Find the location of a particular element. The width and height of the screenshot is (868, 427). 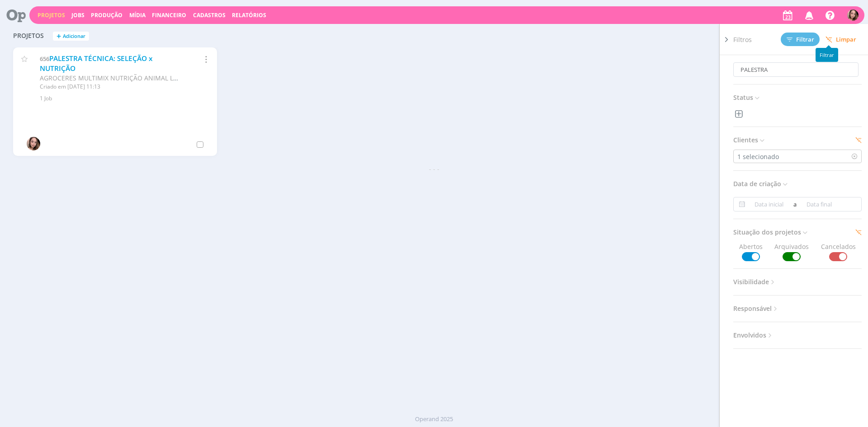

span: Filtros is located at coordinates (743, 39).